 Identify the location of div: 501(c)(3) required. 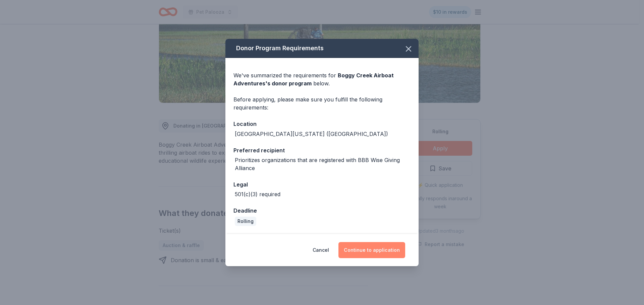
(258, 194).